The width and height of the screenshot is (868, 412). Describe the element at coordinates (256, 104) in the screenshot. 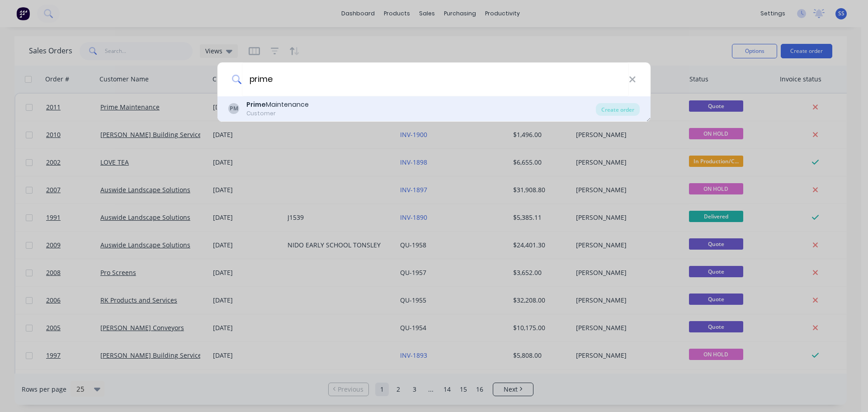

I see `b: Prime` at that location.